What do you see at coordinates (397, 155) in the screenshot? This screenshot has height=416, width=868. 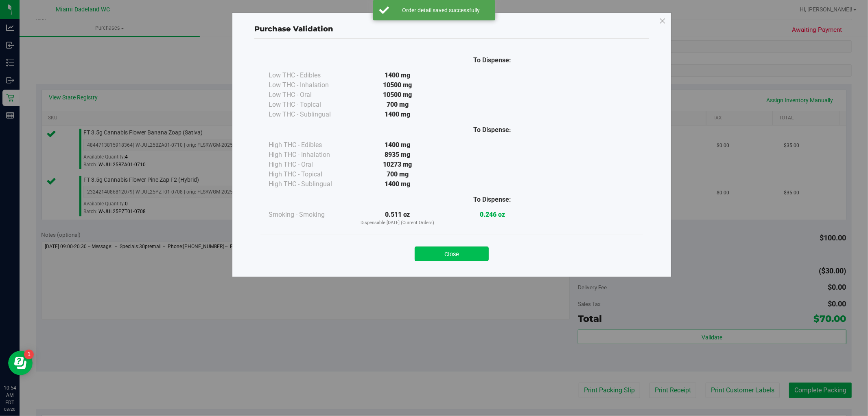 I see `div: 8935 mg` at bounding box center [397, 155].